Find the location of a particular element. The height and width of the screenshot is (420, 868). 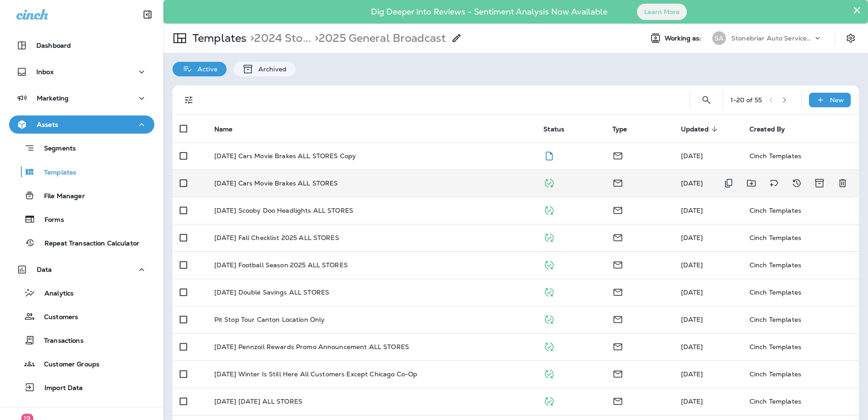

span: Priscilla Valverde is located at coordinates (692, 156).